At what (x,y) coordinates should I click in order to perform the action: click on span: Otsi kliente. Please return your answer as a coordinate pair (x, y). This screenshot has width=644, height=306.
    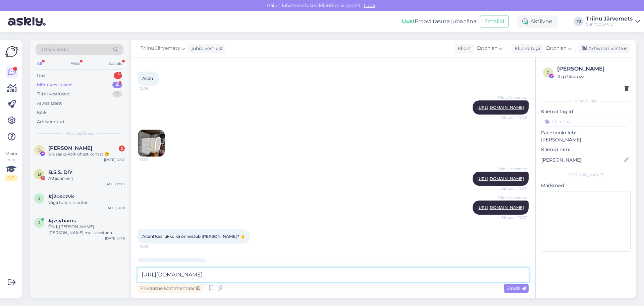
    Looking at the image, I should click on (55, 49).